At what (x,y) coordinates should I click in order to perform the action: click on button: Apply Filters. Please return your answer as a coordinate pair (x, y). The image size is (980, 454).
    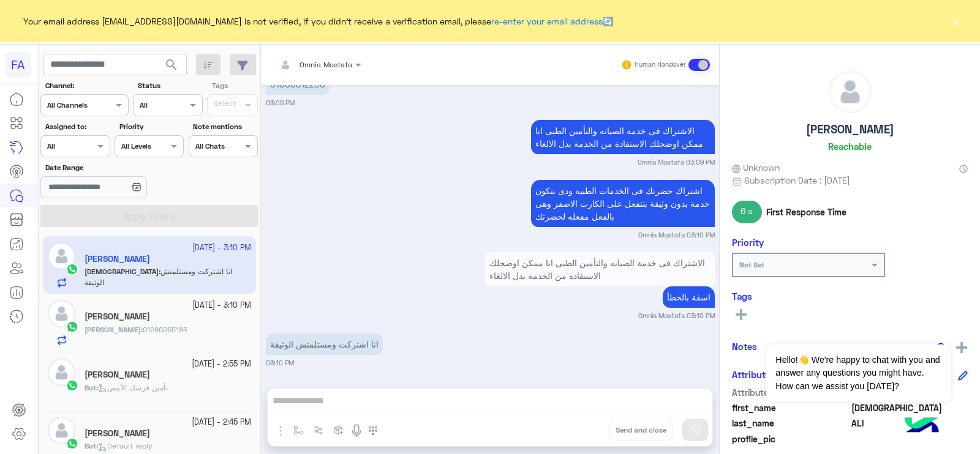
    Looking at the image, I should click on (149, 216).